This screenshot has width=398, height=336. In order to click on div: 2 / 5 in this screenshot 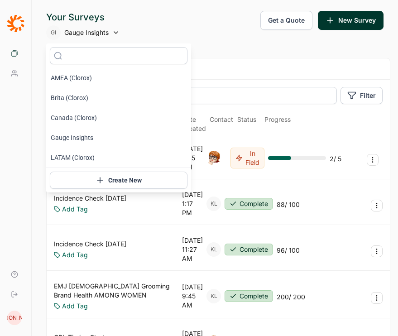, I will do `click(335, 159)`.